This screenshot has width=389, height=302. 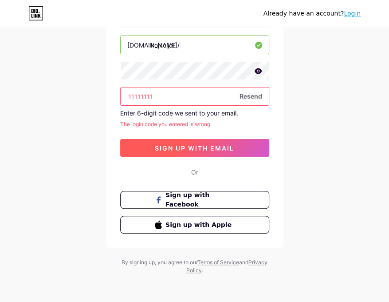 What do you see at coordinates (353, 13) in the screenshot?
I see `a: Login` at bounding box center [353, 13].